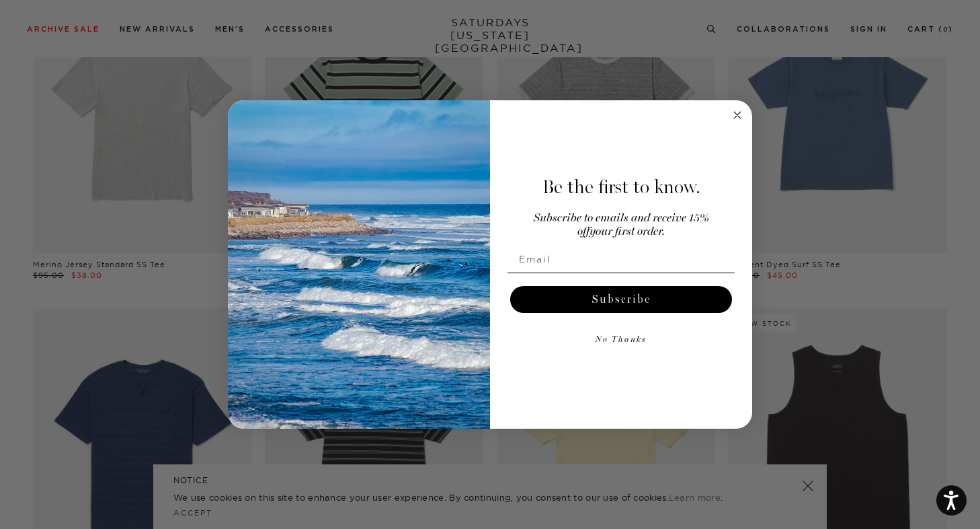 Image resolution: width=980 pixels, height=529 pixels. I want to click on button: Subscribe, so click(621, 300).